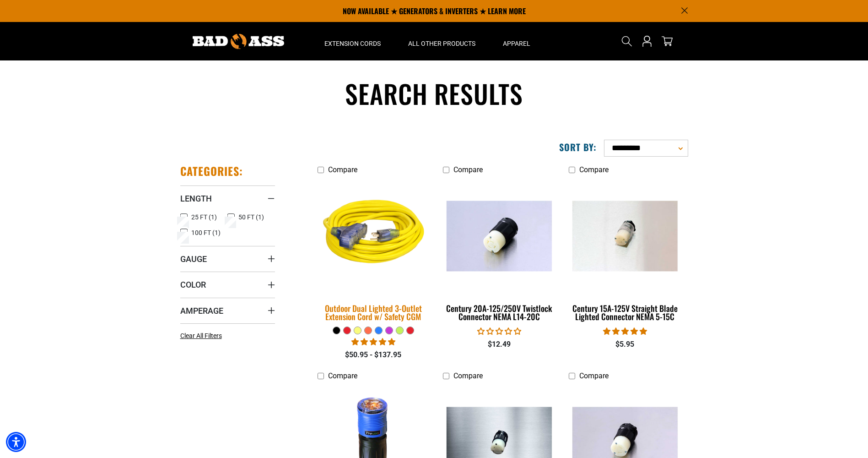 The height and width of the screenshot is (458, 868). What do you see at coordinates (352, 41) in the screenshot?
I see `summary: Extension Cords` at bounding box center [352, 41].